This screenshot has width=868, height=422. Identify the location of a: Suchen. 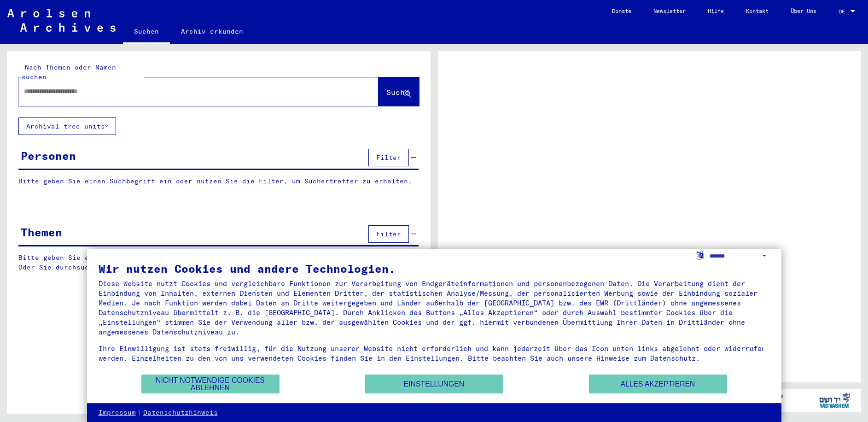
(146, 32).